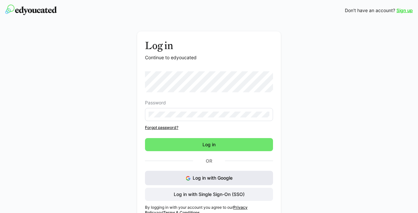  I want to click on img: edyoucated, so click(31, 10).